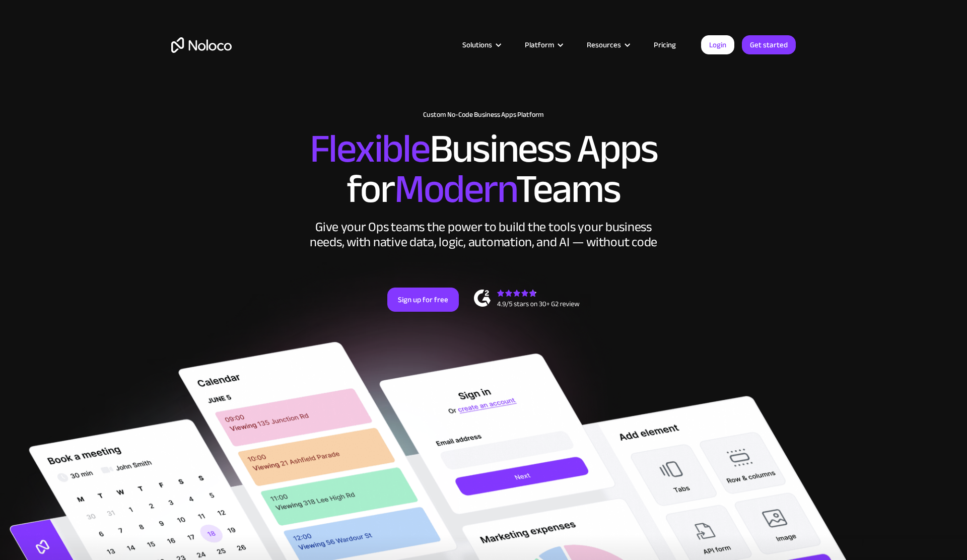  I want to click on a: Pricing, so click(665, 45).